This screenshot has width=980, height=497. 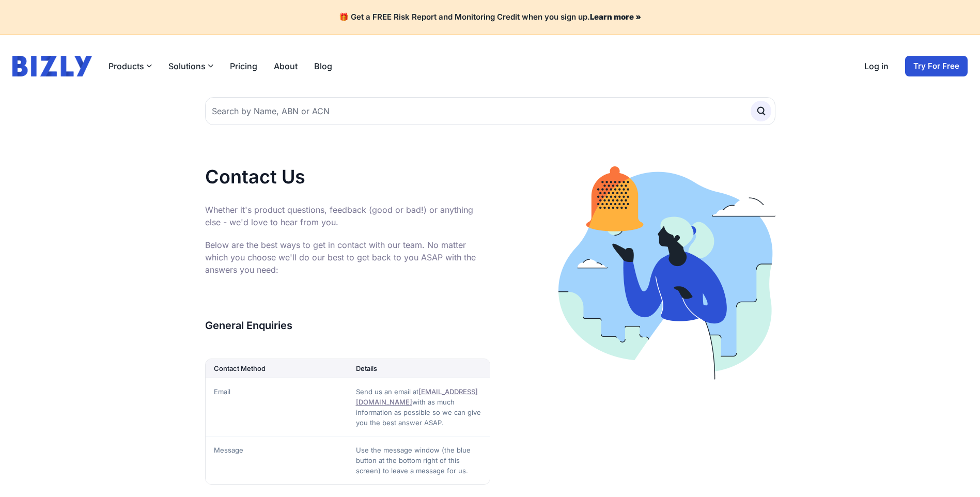 What do you see at coordinates (490, 111) in the screenshot?
I see `input: Search by Name, ABN or ACN` at bounding box center [490, 111].